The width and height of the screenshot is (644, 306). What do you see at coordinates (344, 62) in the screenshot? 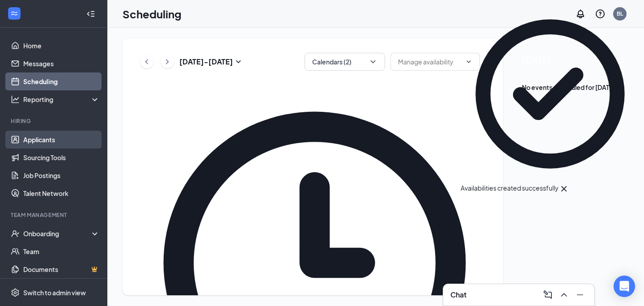
I see `button: Calendars (2)ChevronDown` at bounding box center [344, 62].